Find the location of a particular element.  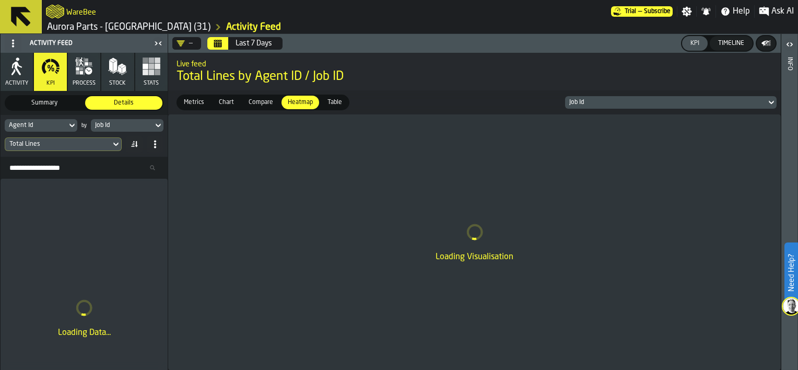

div: title-Total Lines by Agent ID / Job ID is located at coordinates (474, 72).